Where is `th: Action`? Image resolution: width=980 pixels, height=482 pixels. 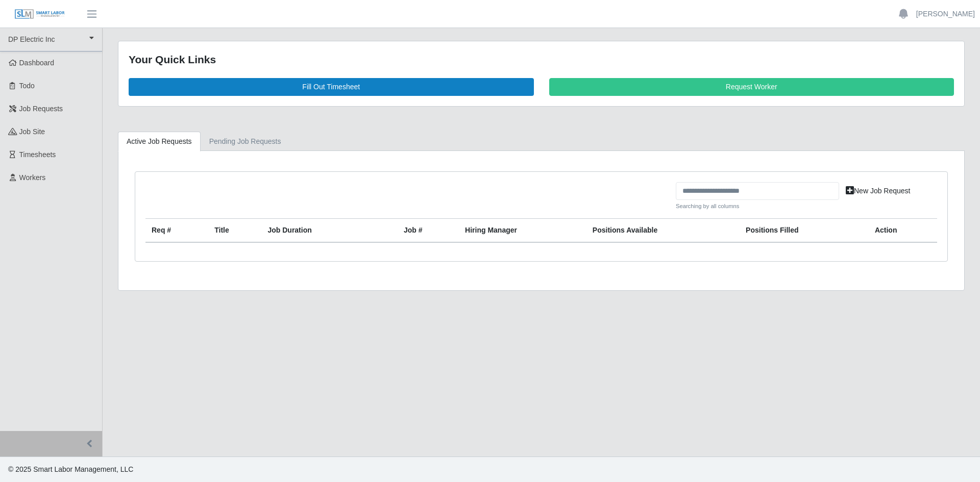 th: Action is located at coordinates (903, 231).